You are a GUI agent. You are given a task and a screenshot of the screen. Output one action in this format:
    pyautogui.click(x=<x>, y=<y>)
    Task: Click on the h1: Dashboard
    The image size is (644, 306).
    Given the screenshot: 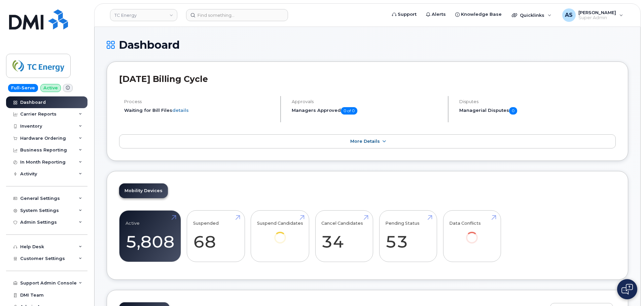 What is the action you would take?
    pyautogui.click(x=367, y=45)
    